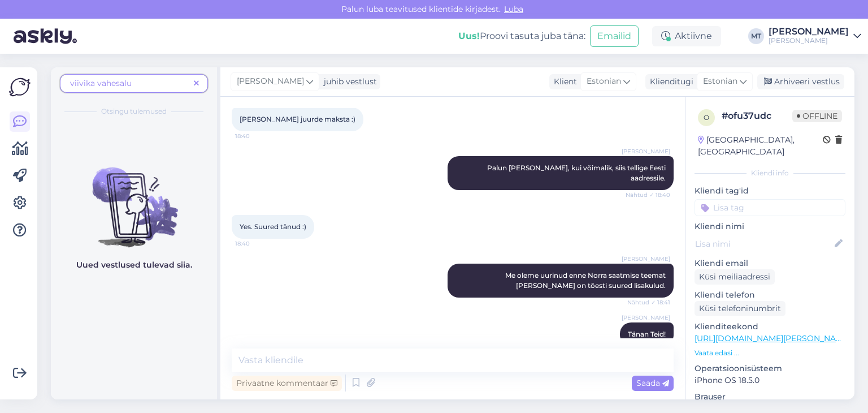 The width and height of the screenshot is (868, 413). Describe the element at coordinates (134, 112) in the screenshot. I see `span: Otsingu tulemused` at that location.